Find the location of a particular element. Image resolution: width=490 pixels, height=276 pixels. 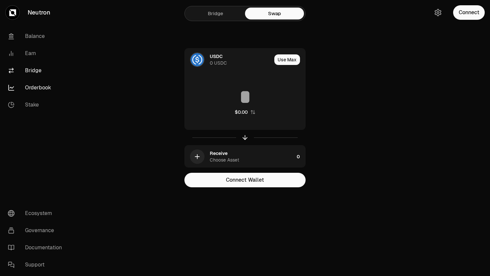

a: Earn is located at coordinates (37, 53).